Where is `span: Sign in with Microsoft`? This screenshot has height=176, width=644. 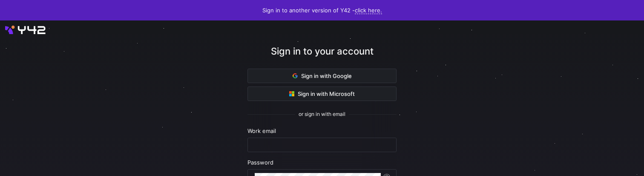
span: Sign in with Microsoft is located at coordinates (322, 94).